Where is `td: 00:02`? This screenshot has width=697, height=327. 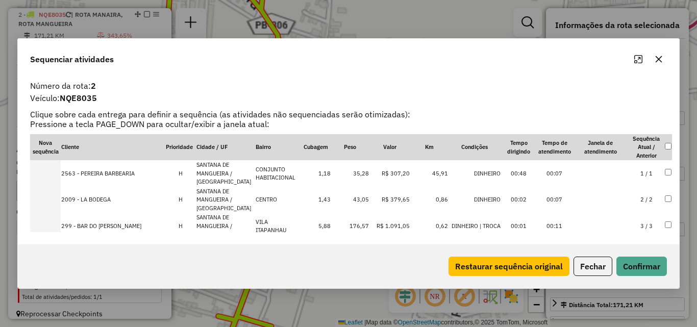 td: 00:02 is located at coordinates (519, 200).